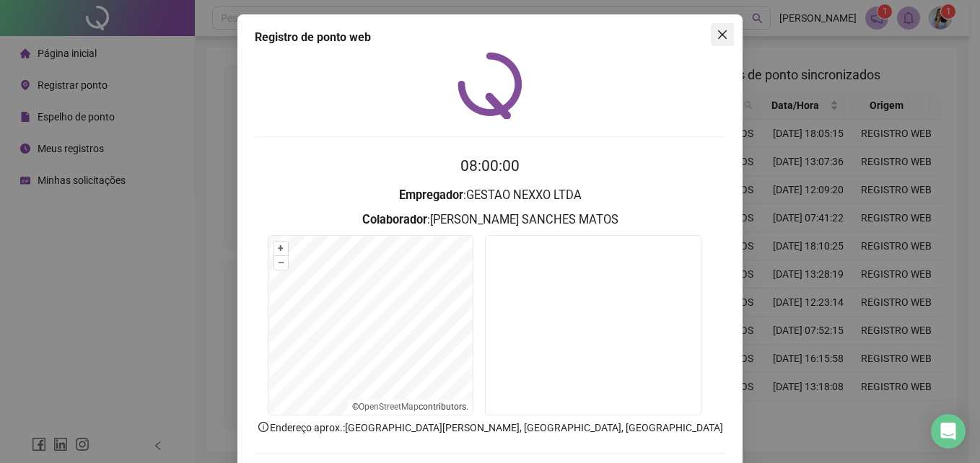 Image resolution: width=980 pixels, height=463 pixels. I want to click on time: 08:00:00, so click(490, 166).